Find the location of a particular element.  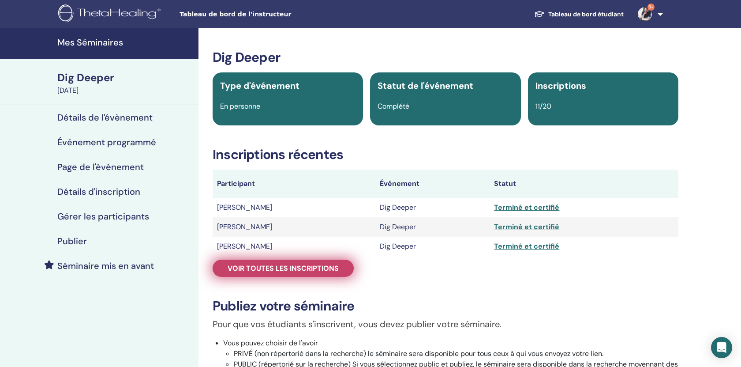

img: graduation-cap-white.svg is located at coordinates (539, 14).